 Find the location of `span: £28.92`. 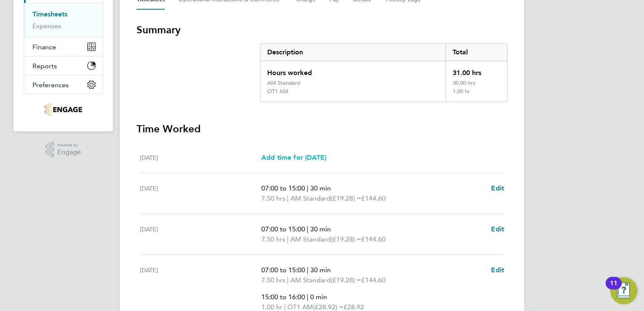

span: £28.92 is located at coordinates (354, 307).